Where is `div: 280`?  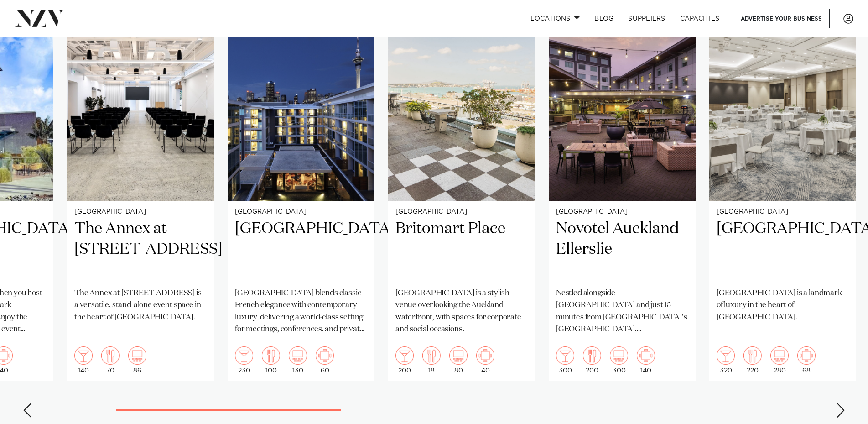
div: 280 is located at coordinates (780, 360).